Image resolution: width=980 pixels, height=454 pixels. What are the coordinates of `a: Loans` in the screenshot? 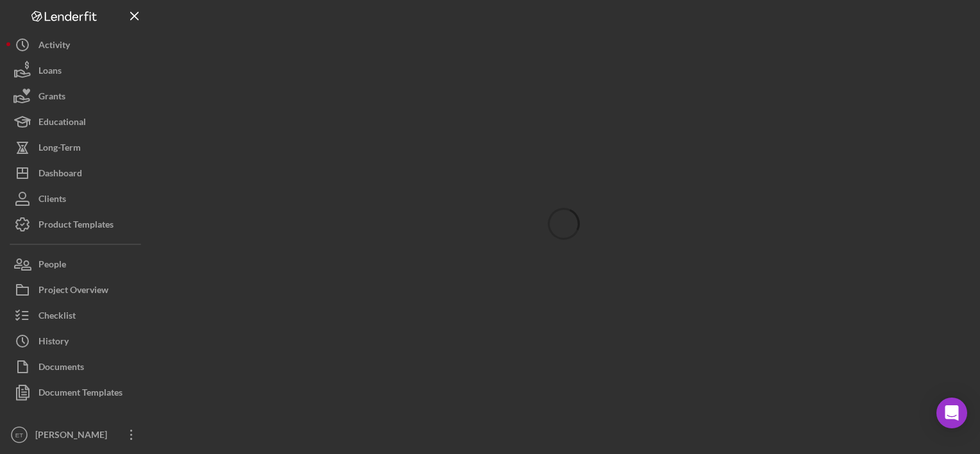 It's located at (77, 70).